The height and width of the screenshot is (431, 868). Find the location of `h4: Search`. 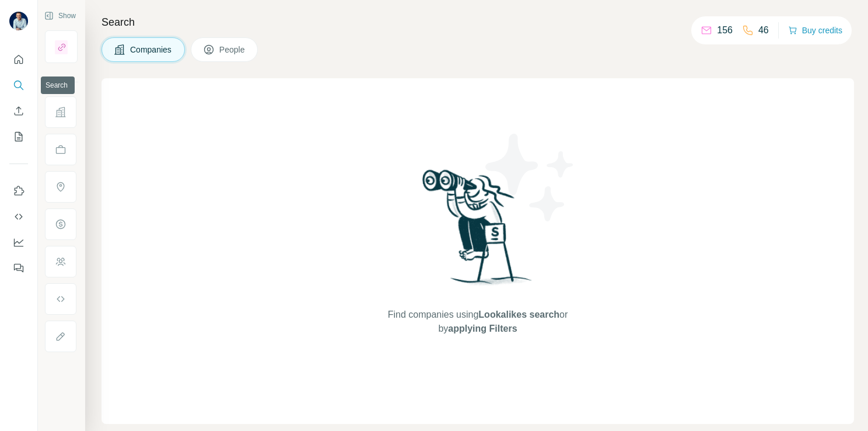

h4: Search is located at coordinates (478, 23).